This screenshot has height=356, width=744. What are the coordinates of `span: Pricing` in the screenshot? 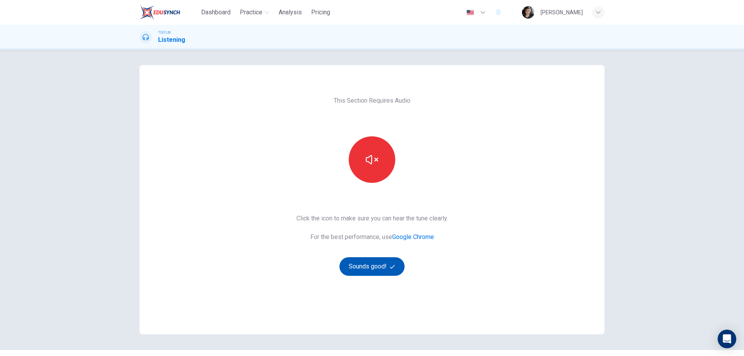 It's located at (321, 12).